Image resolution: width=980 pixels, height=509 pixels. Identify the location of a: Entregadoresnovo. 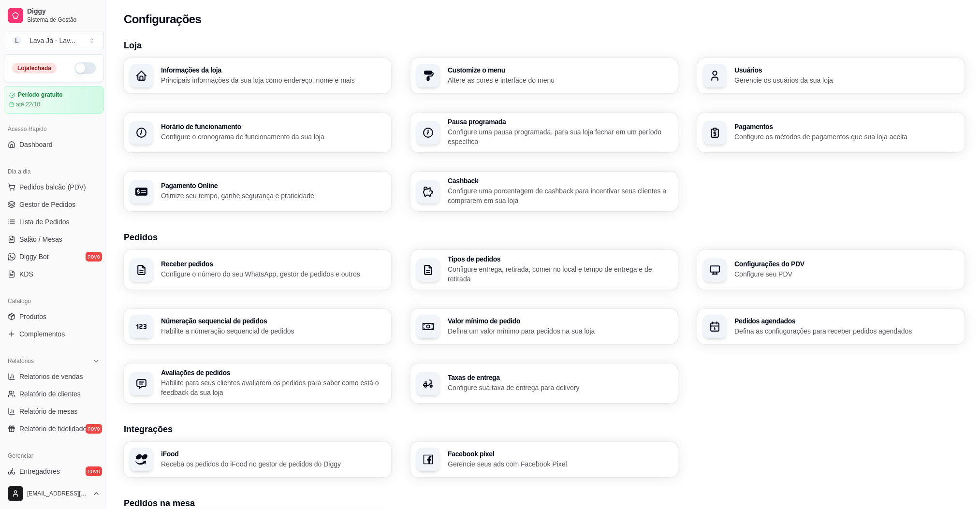
(53, 472).